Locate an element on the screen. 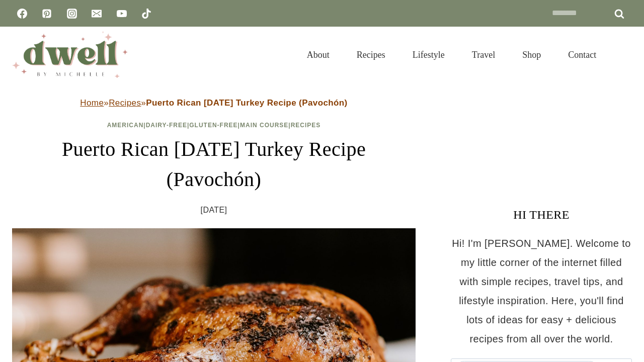  a: Pinterest is located at coordinates (47, 14).